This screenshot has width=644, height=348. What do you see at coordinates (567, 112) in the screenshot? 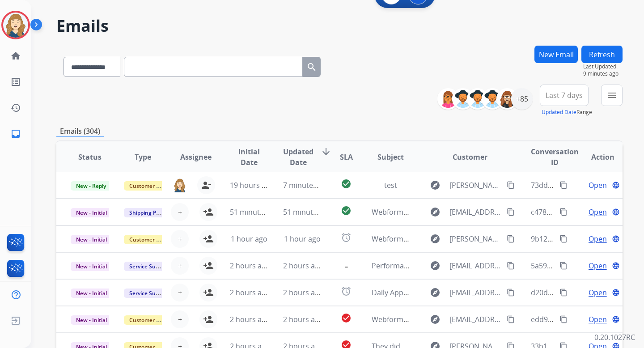
I see `span: Range` at bounding box center [567, 112].